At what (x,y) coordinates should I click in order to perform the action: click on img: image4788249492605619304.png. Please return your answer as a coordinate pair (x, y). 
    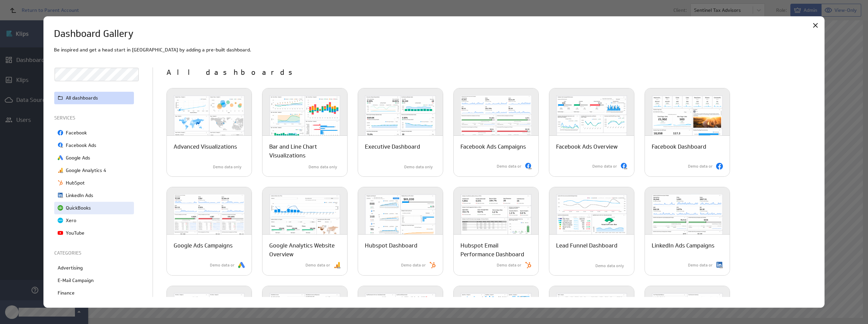
    Looking at the image, I should click on (60, 183).